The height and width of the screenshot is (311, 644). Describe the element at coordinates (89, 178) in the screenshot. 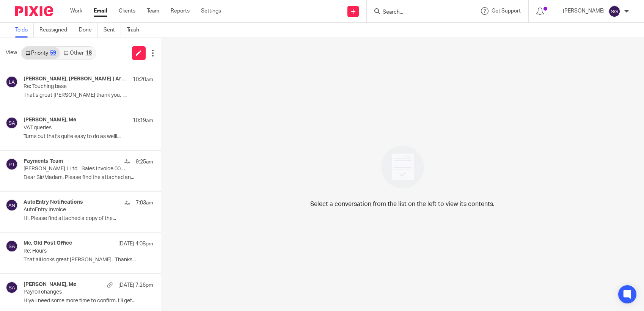

I see `p: Dear Sir/Madam, Please find the attached an...` at that location.